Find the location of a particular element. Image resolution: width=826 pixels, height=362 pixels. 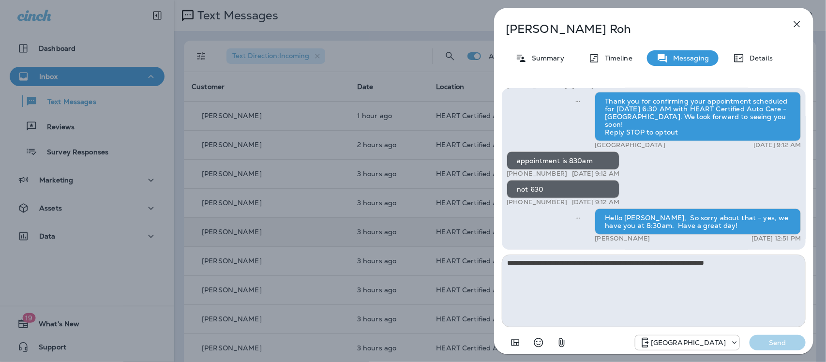

div: +1 (847) 262-3704 is located at coordinates (687, 343).